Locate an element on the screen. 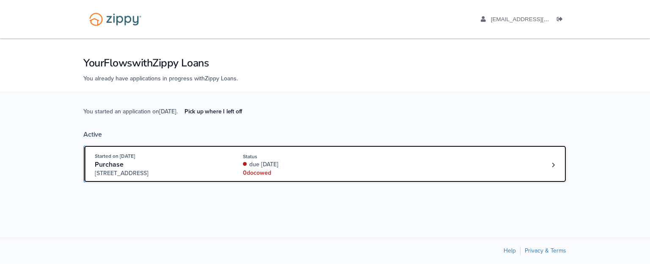 The image size is (650, 272). span: Purchase is located at coordinates (109, 165).